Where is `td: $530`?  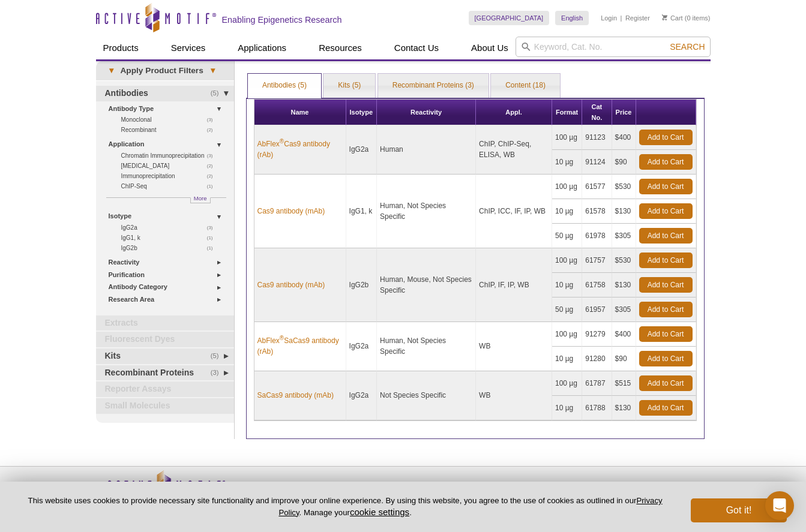
td: $530 is located at coordinates (624, 260).